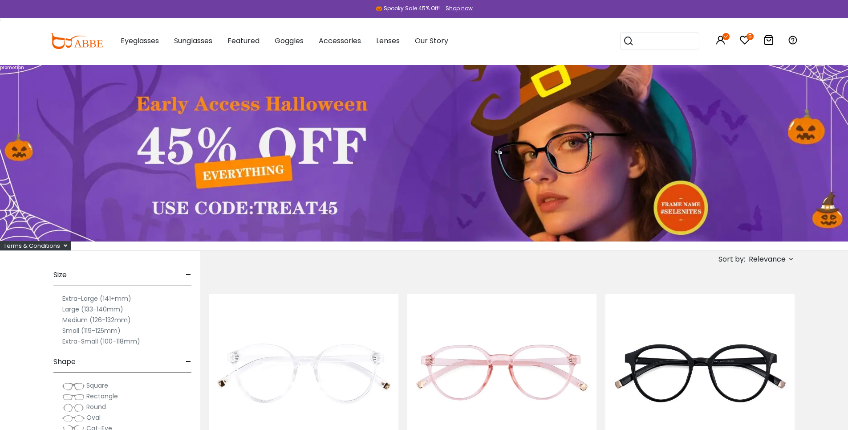 This screenshot has height=430, width=848. What do you see at coordinates (97, 298) in the screenshot?
I see `label: Extra-Large (141+mm)` at bounding box center [97, 298].